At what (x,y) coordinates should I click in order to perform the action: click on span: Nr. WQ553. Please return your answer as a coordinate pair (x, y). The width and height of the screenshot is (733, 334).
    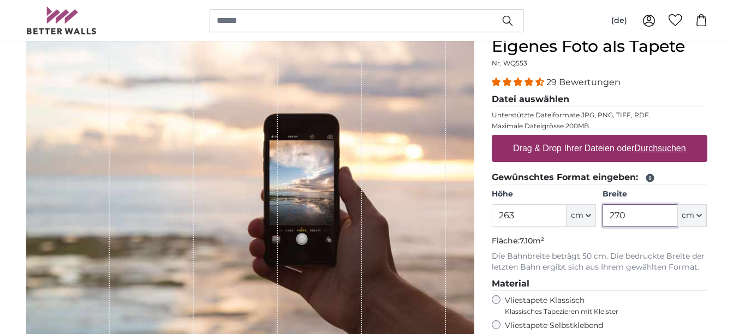
    Looking at the image, I should click on (509, 63).